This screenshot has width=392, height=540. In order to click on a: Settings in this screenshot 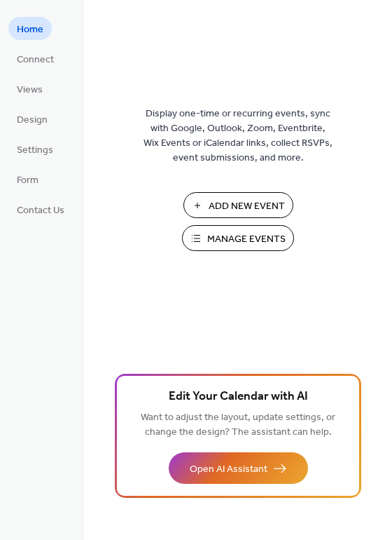, I will do `click(35, 149)`.